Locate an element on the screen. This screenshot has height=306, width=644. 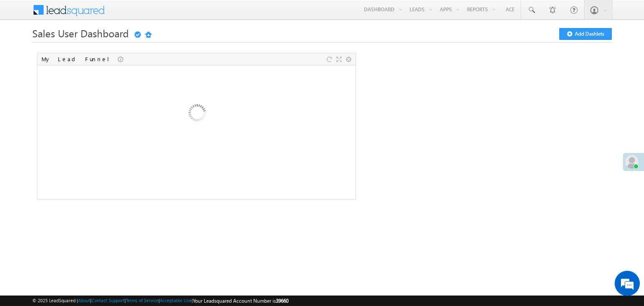
a: Terms of Service is located at coordinates (142, 301).